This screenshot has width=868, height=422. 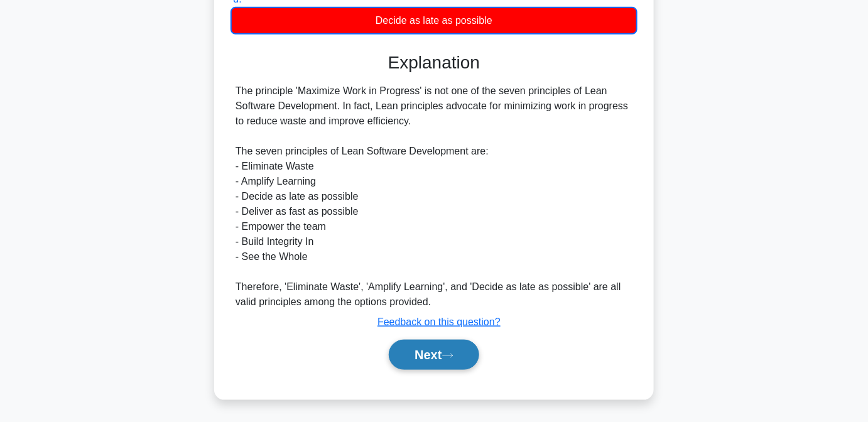 I want to click on h3: Explanation, so click(x=434, y=63).